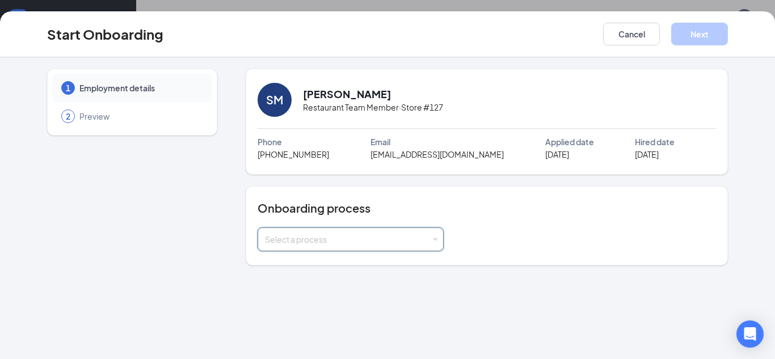  I want to click on span: Phone, so click(269, 142).